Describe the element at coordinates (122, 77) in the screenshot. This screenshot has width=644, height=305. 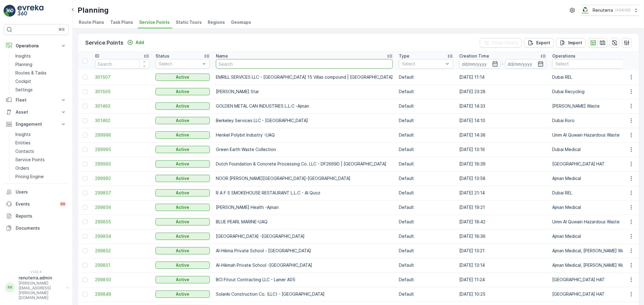
I see `a: 301507` at that location.